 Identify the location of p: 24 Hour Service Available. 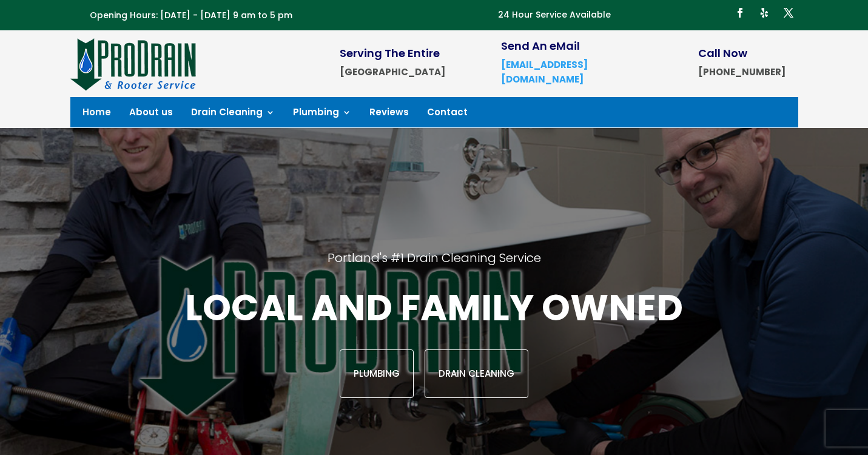
(554, 15).